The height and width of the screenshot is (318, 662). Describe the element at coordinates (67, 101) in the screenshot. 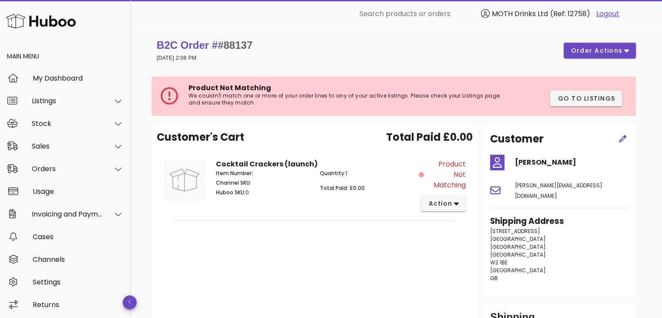

I see `div: Listings` at that location.